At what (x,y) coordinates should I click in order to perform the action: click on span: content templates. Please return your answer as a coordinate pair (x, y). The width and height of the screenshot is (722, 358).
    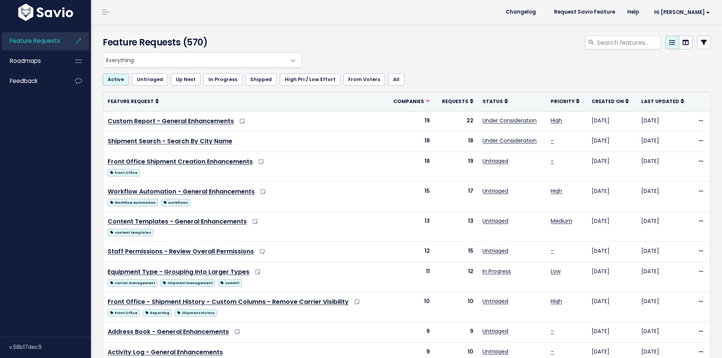
    Looking at the image, I should click on (130, 233).